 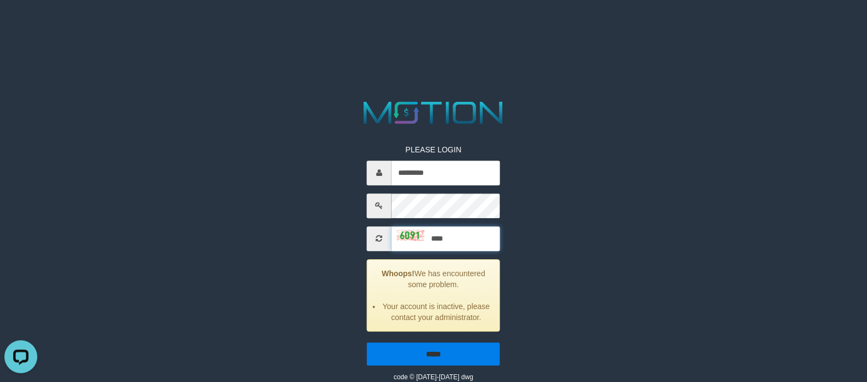 I want to click on strong: Whoops!, so click(x=398, y=274).